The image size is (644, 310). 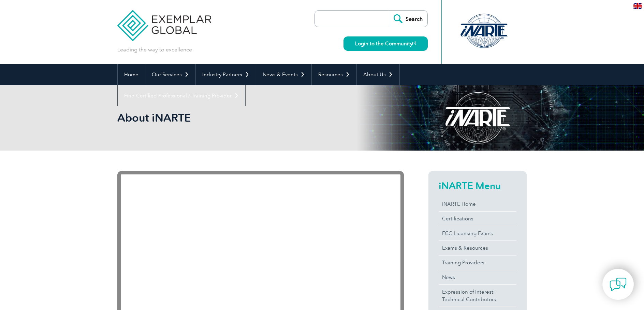 What do you see at coordinates (478, 278) in the screenshot?
I see `a: News` at bounding box center [478, 278].